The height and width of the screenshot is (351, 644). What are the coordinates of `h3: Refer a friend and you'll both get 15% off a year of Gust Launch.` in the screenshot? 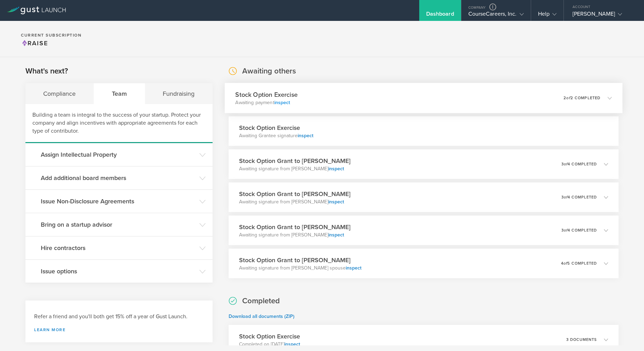 It's located at (119, 316).